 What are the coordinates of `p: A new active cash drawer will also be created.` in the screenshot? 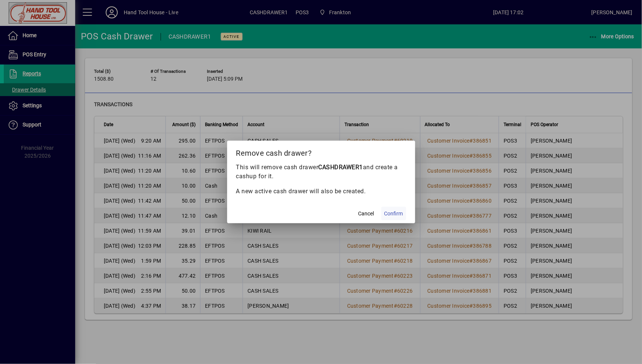 It's located at (321, 191).